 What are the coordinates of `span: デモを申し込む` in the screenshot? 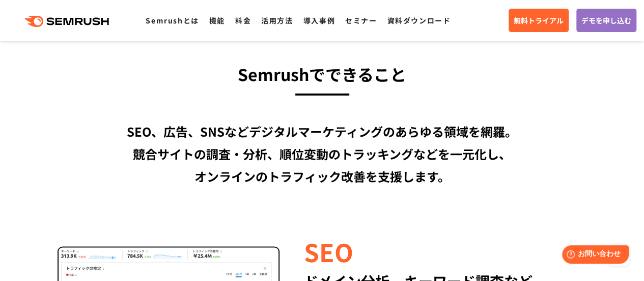 It's located at (607, 21).